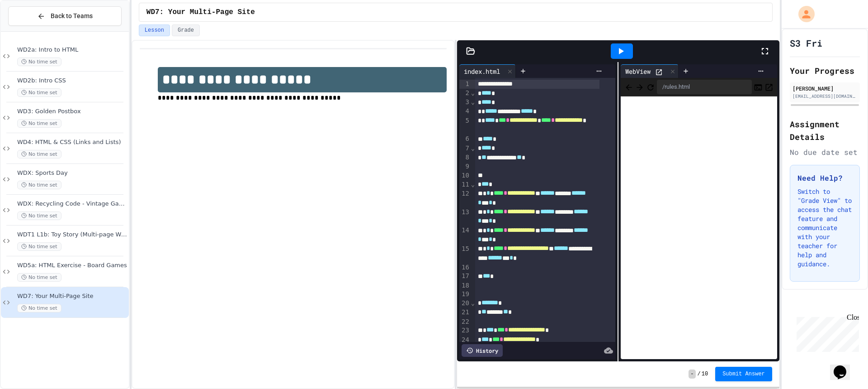  What do you see at coordinates (465, 217) in the screenshot?
I see `div: 13` at bounding box center [465, 217].